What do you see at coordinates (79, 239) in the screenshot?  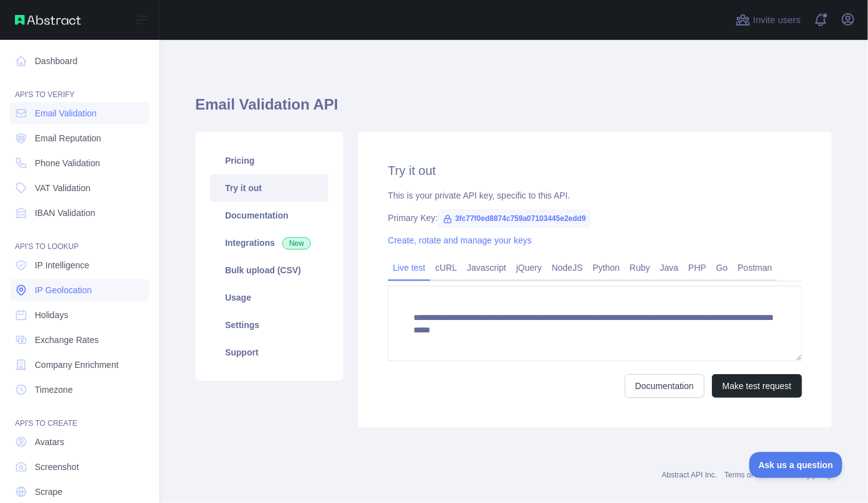 I see `div: API'S TO LOOKUP` at bounding box center [79, 239].